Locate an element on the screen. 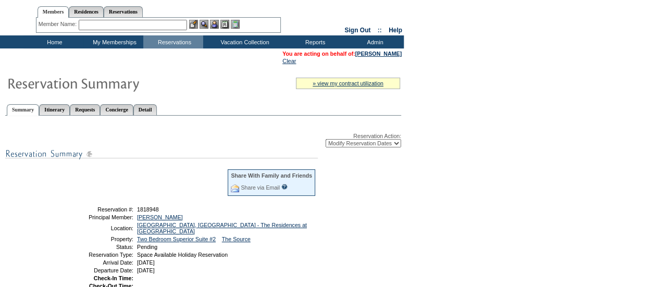 The image size is (659, 287). img: subTtlResSummary.gif is located at coordinates (162, 154).